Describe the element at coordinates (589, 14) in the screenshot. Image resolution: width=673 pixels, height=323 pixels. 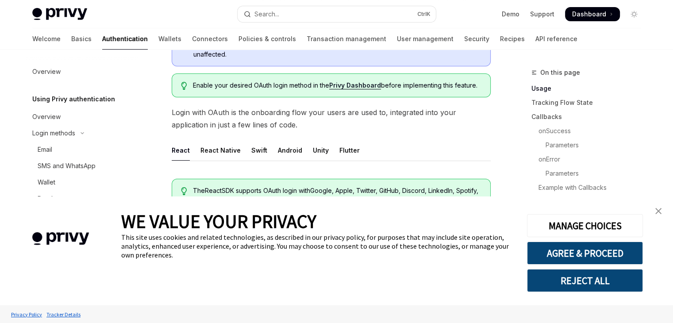
I see `span: Dashboard` at that location.